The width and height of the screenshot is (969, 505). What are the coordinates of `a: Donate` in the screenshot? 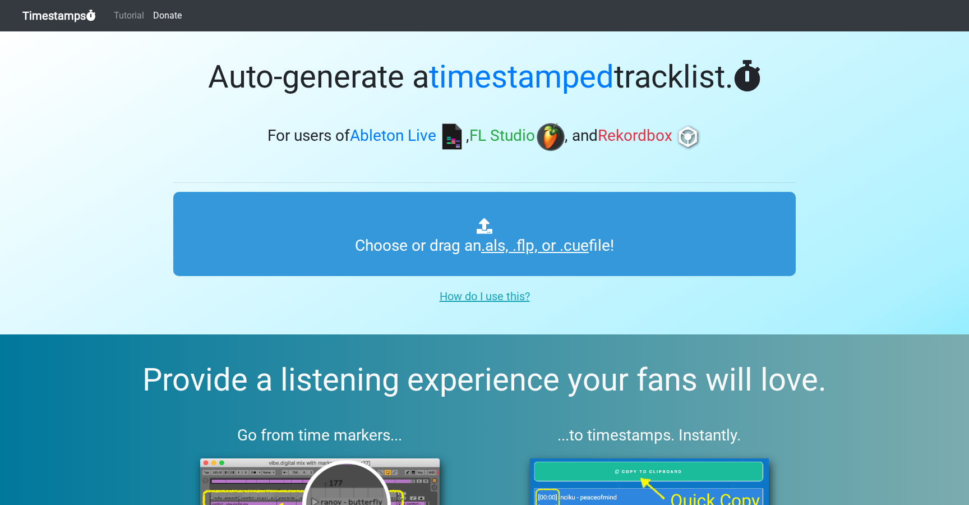 It's located at (167, 16).